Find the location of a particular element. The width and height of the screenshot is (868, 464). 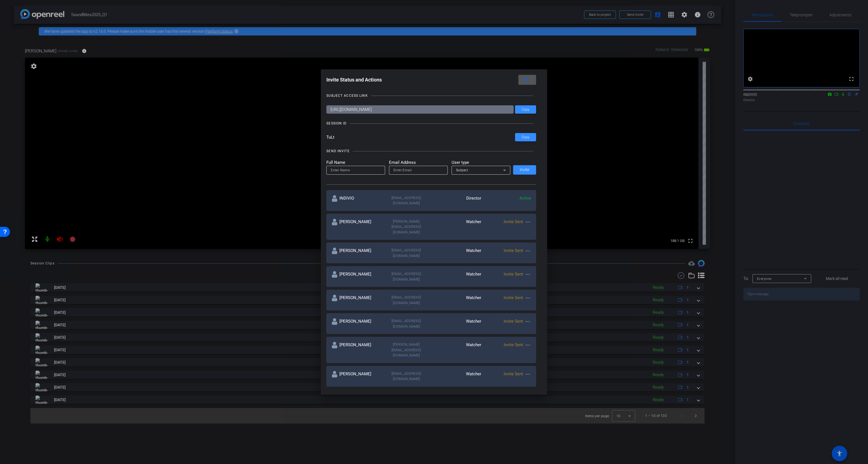

mat-label: User type is located at coordinates (481, 163).